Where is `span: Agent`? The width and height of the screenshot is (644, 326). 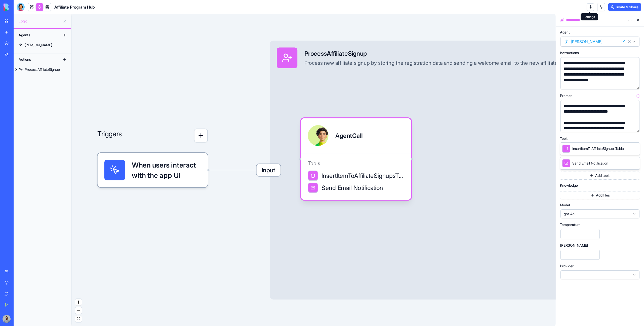 span: Agent is located at coordinates (565, 32).